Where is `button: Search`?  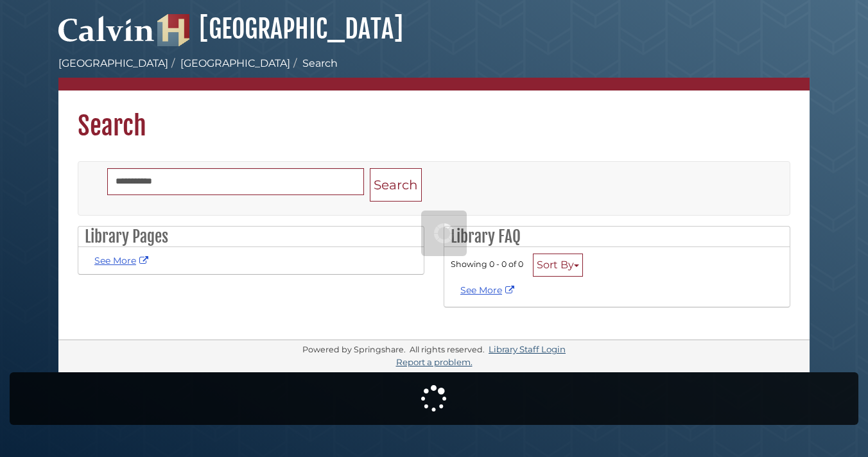 button: Search is located at coordinates (396, 185).